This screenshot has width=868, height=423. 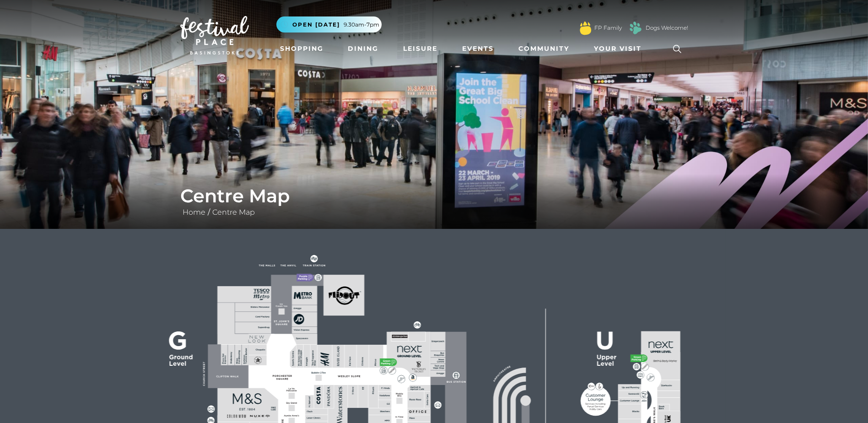 What do you see at coordinates (434, 196) in the screenshot?
I see `h1: Centre Map` at bounding box center [434, 196].